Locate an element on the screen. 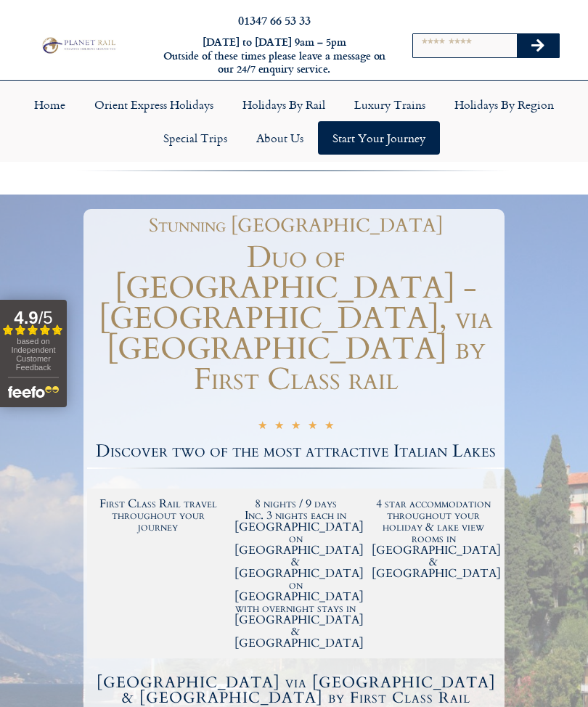  a: Holidays by Region is located at coordinates (504, 105).